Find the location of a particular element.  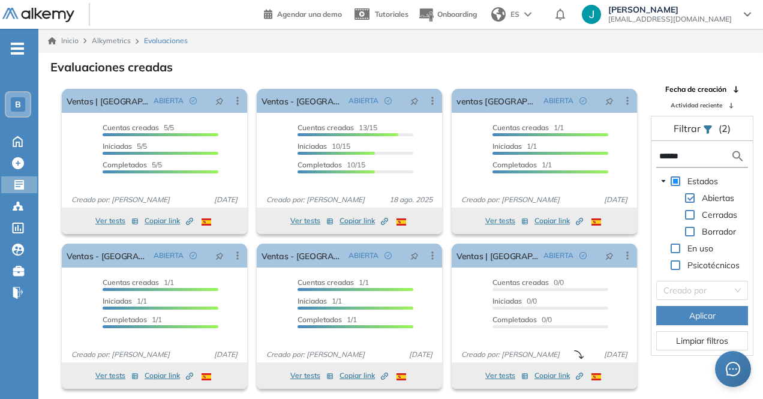

span: Limpiar filtros is located at coordinates (702, 341).